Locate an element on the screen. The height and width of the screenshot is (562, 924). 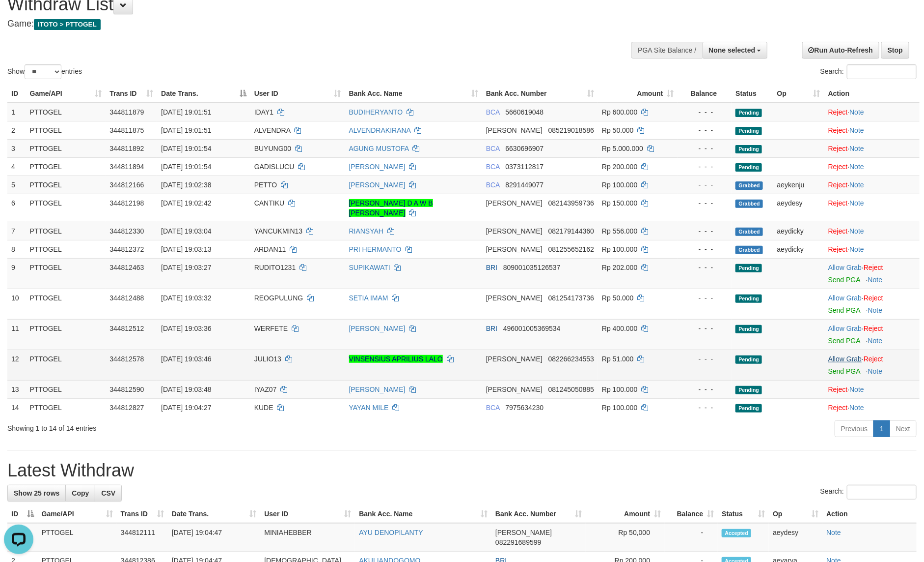
span: Show 25 rows is located at coordinates (37, 493).